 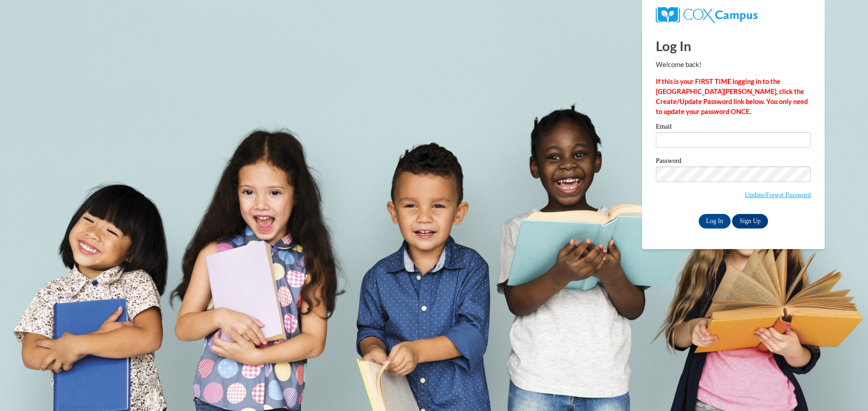 I want to click on a: Sign Up, so click(x=750, y=221).